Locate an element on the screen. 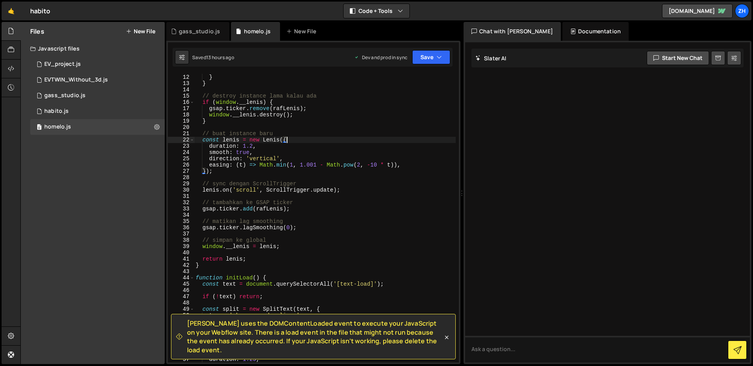 Image resolution: width=753 pixels, height=366 pixels. div: 34 is located at coordinates (181, 215).